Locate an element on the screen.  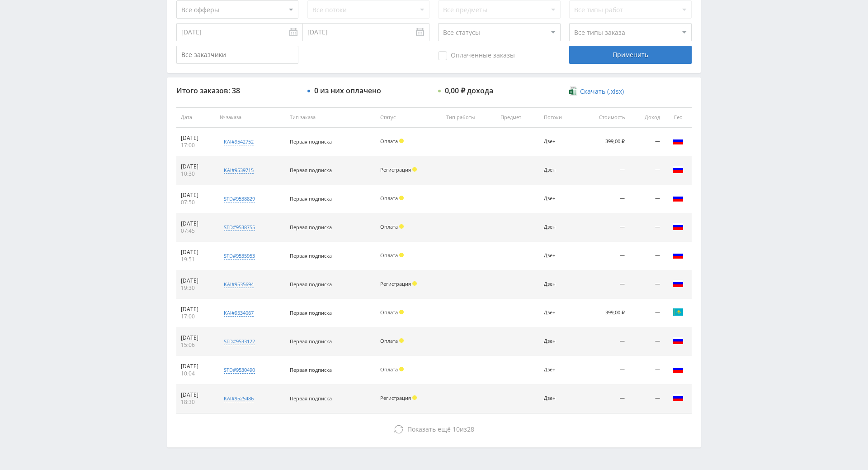
th: Тип работы is located at coordinates (469, 117).